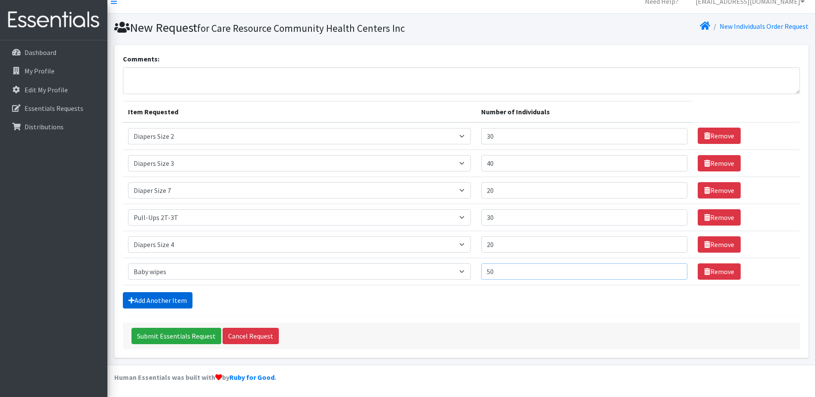 This screenshot has width=815, height=397. Describe the element at coordinates (54, 108) in the screenshot. I see `p: Essentials Requests` at that location.